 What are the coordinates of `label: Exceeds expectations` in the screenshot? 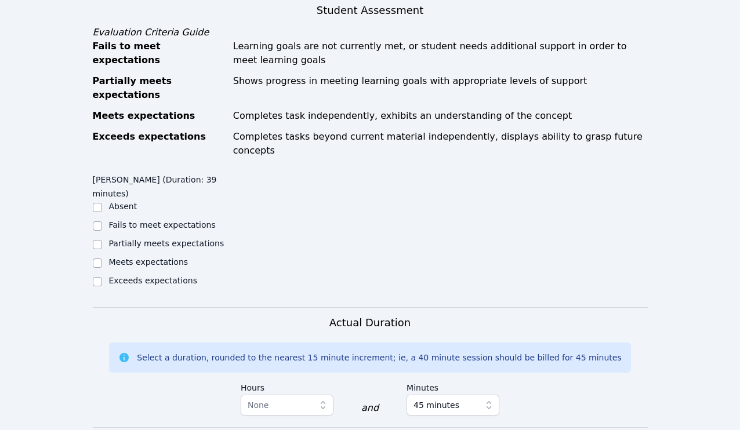 It's located at (153, 281).